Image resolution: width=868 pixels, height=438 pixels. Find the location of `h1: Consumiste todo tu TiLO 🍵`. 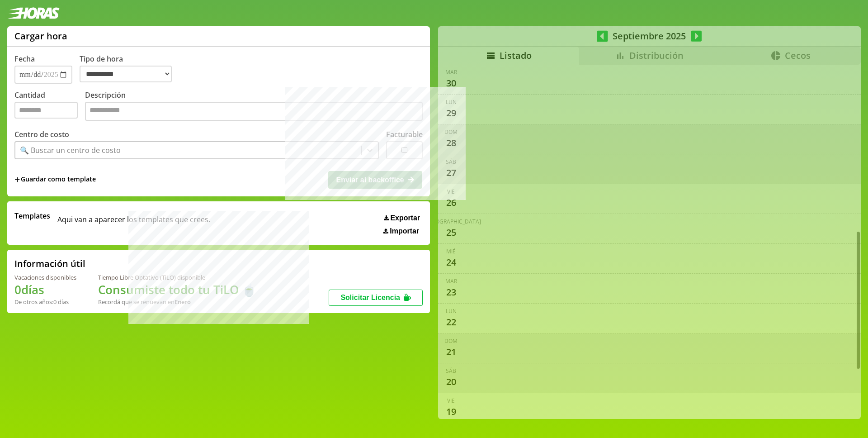

h1: Consumiste todo tu TiLO 🍵 is located at coordinates (177, 289).